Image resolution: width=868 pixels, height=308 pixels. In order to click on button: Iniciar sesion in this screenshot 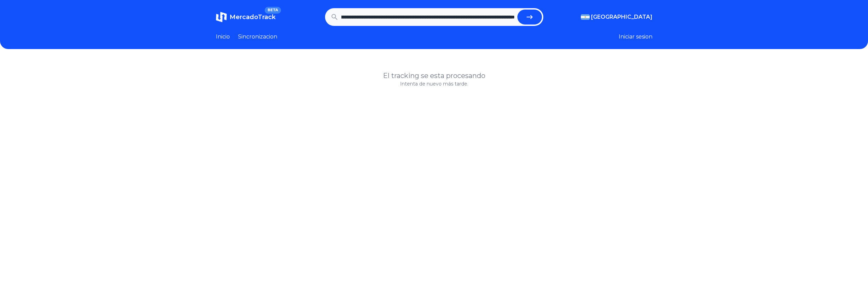, I will do `click(636, 37)`.